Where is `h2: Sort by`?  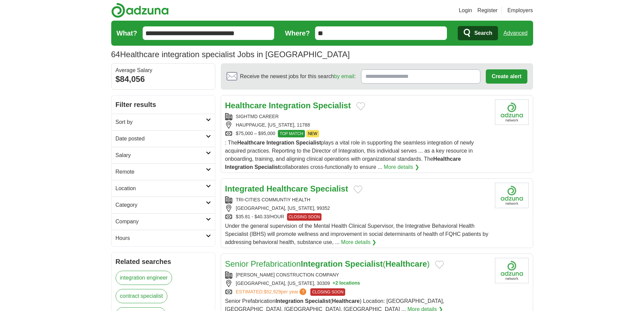
h2: Sort by is located at coordinates (161, 122).